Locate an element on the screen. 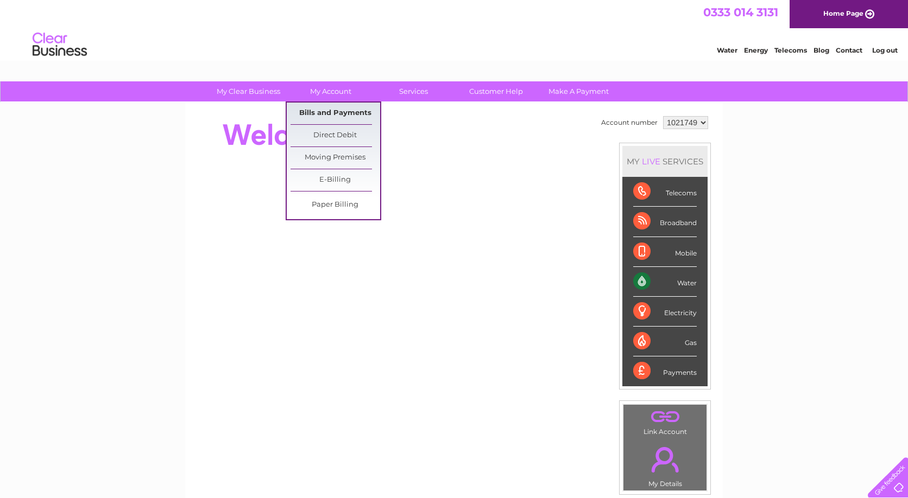  a: Energy is located at coordinates (756, 50).